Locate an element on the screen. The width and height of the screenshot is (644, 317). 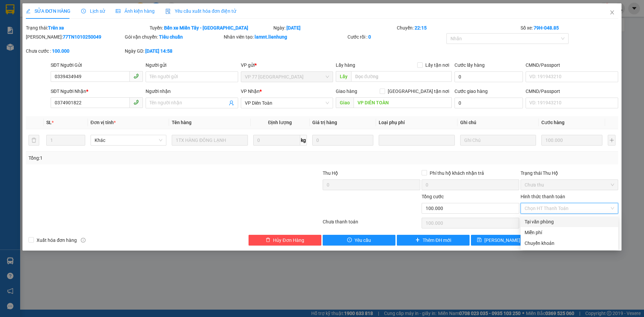
button: exclamation-circleYêu cầu is located at coordinates (359, 240).